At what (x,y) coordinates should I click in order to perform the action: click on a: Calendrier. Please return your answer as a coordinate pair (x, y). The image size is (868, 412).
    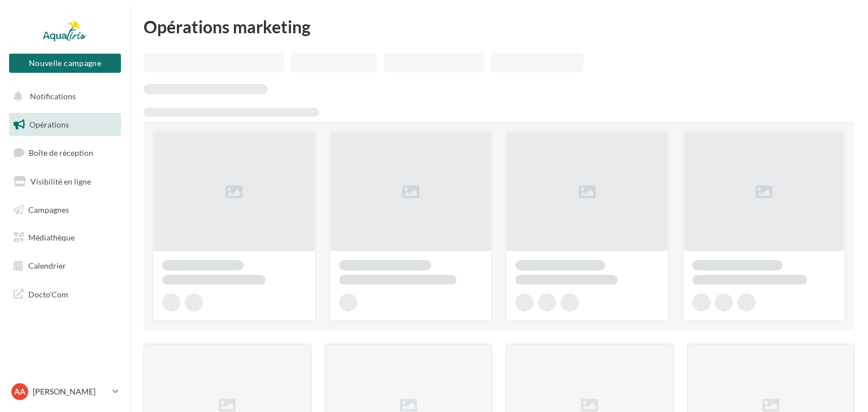
    Looking at the image, I should click on (65, 266).